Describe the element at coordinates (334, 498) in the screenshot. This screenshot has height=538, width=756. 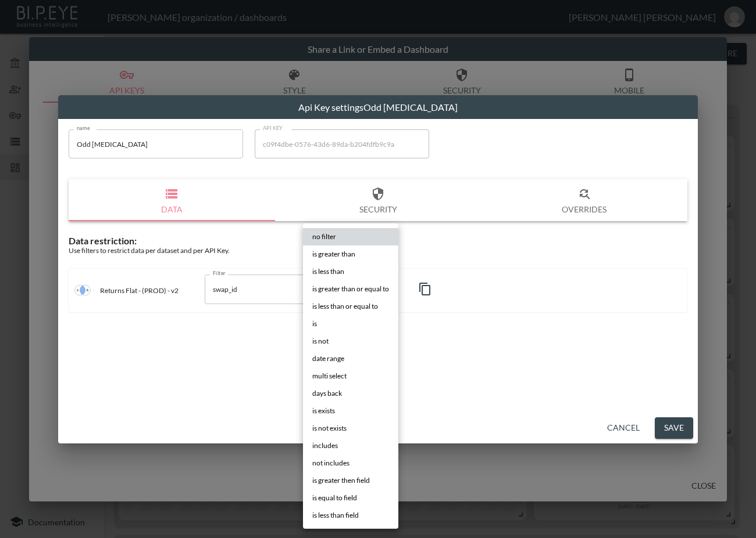
I see `span: is equal to field` at that location.